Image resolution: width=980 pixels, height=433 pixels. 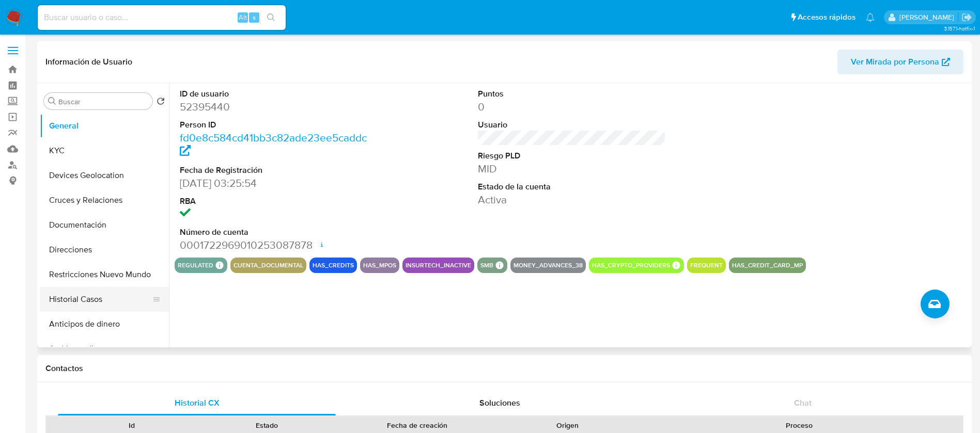 What do you see at coordinates (105, 250) in the screenshot?
I see `button: Direcciones` at bounding box center [105, 250].